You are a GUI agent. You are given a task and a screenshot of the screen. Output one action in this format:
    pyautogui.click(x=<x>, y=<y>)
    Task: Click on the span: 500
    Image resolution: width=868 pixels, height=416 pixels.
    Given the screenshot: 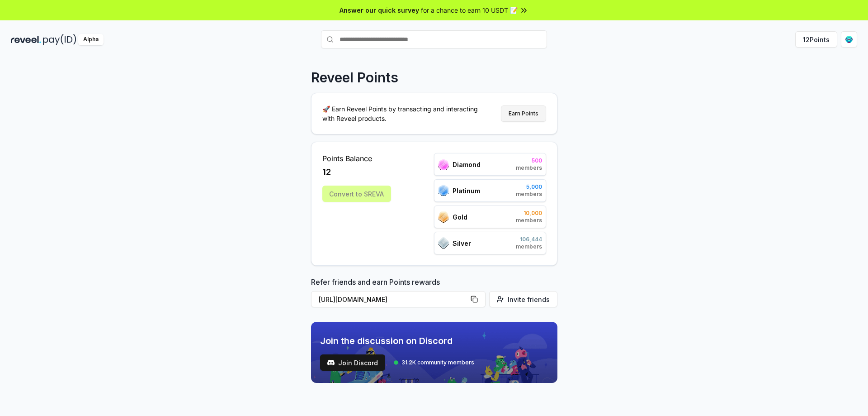 What is the action you would take?
    pyautogui.click(x=529, y=161)
    